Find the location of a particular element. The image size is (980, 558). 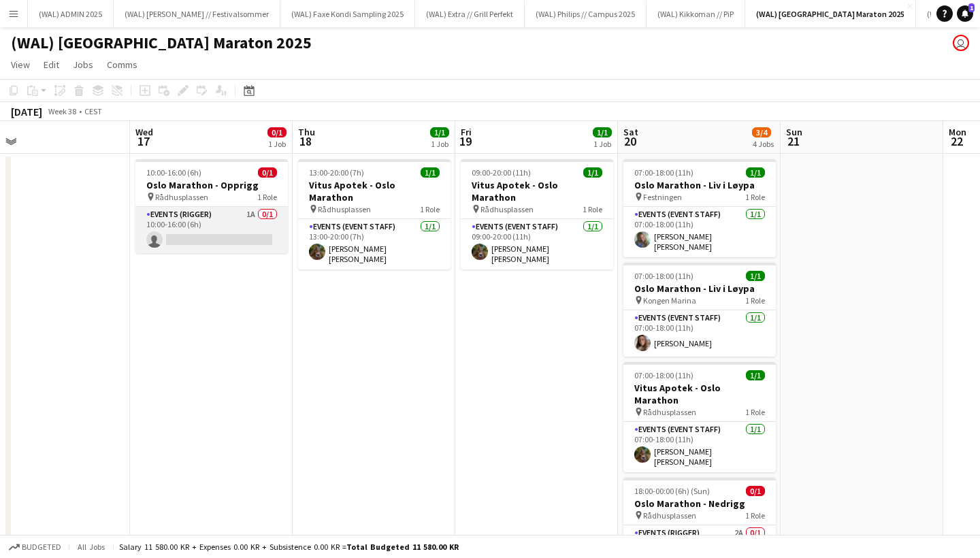

button: (WAL) ADMIN 2025 is located at coordinates (70, 13).